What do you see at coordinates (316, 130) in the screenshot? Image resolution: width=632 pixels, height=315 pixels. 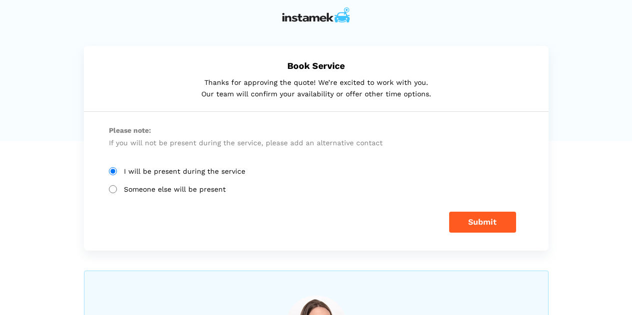 I see `span: Please note:` at bounding box center [316, 130].